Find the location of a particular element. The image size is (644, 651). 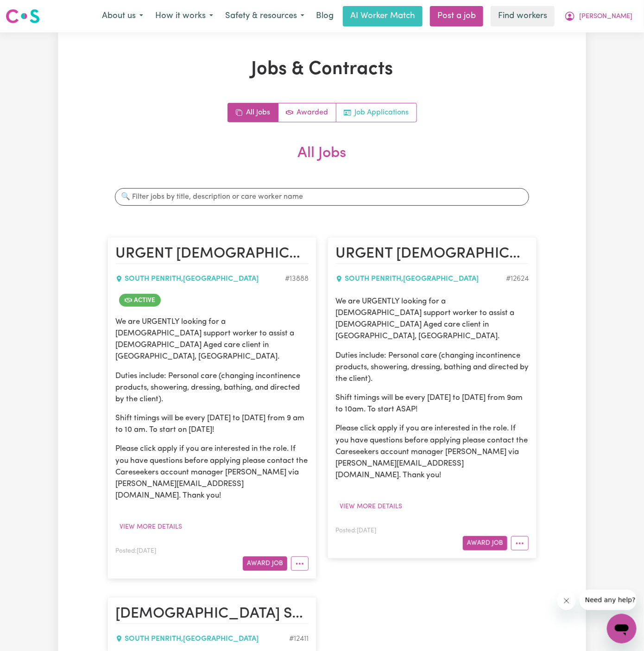

h1: Jobs & Contracts is located at coordinates (322, 69).